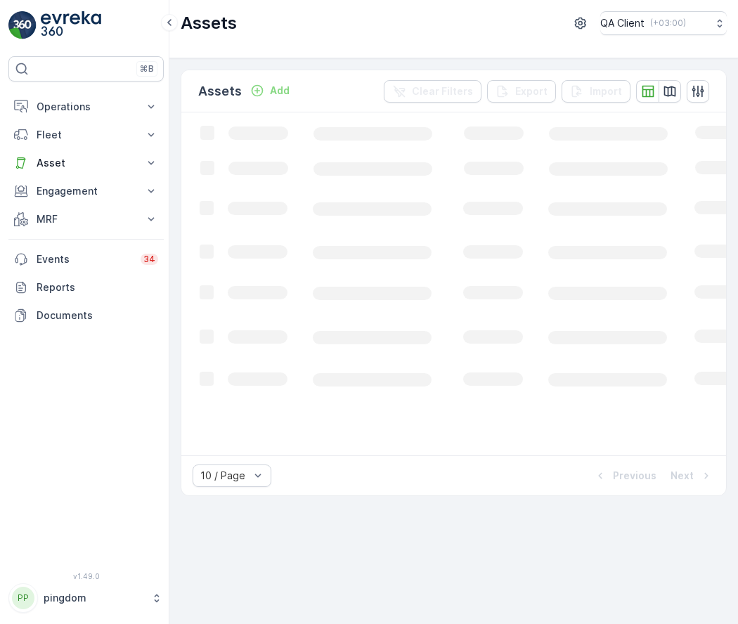 This screenshot has height=624, width=738. I want to click on p: Export, so click(531, 91).